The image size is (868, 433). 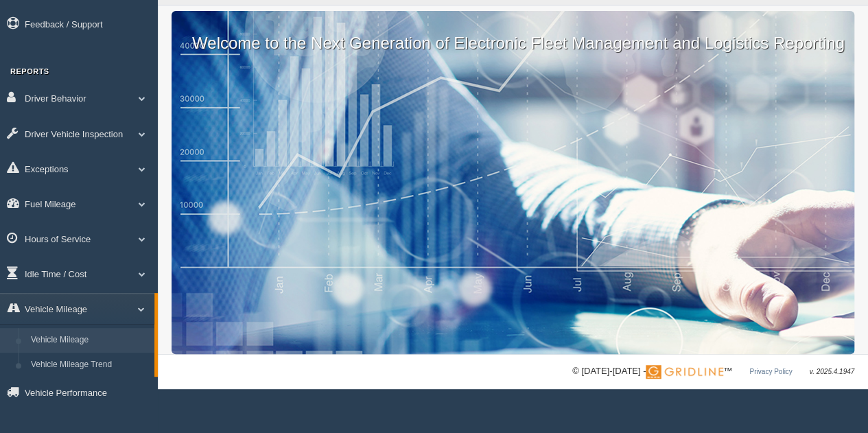 I want to click on a: Privacy Policy, so click(x=770, y=371).